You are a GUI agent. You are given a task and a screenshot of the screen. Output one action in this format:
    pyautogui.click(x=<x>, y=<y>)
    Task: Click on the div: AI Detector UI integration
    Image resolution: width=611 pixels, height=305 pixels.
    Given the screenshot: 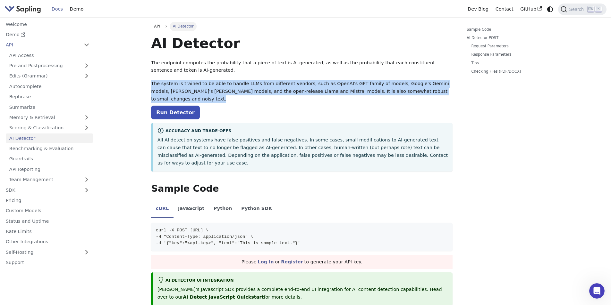 What is the action you would take?
    pyautogui.click(x=303, y=281)
    